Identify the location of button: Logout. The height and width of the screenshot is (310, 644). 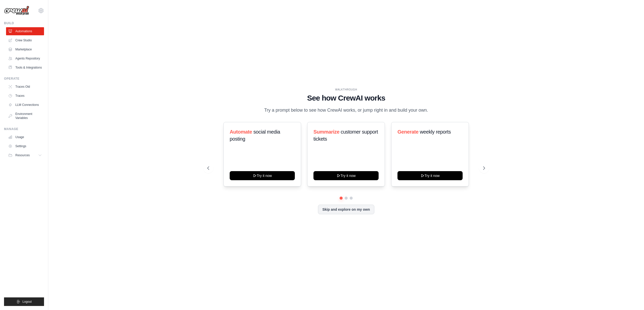
(24, 301).